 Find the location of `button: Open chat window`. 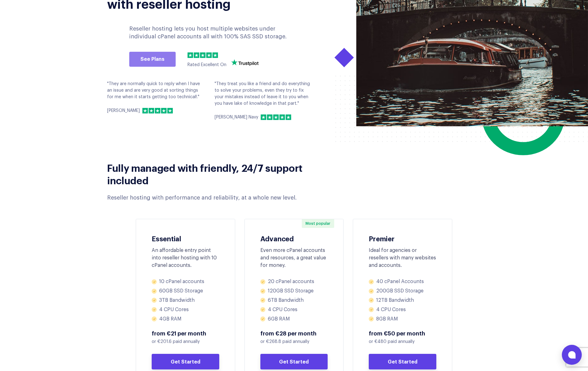

button: Open chat window is located at coordinates (572, 355).